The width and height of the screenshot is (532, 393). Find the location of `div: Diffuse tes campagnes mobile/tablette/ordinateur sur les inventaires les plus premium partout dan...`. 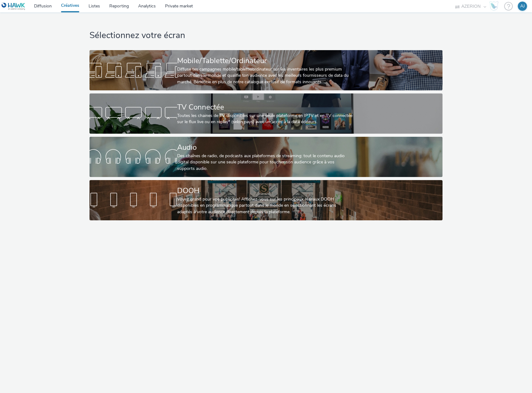

div: Diffuse tes campagnes mobile/tablette/ordinateur sur les inventaires les plus premium partout dan... is located at coordinates (264, 76).